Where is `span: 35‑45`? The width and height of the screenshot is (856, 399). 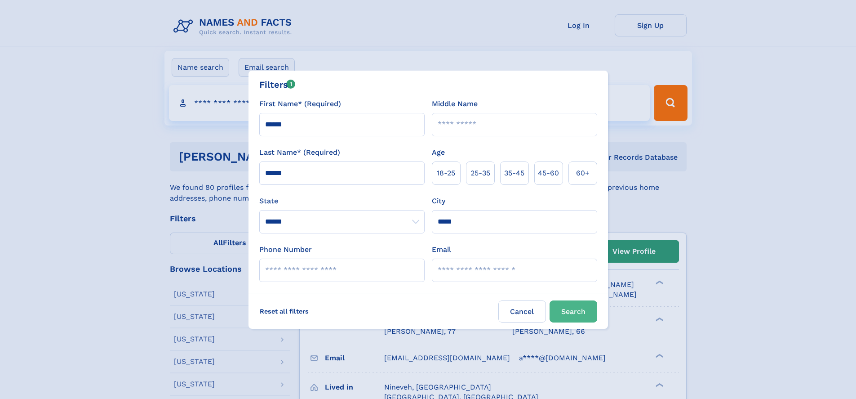 span: 35‑45 is located at coordinates (514, 173).